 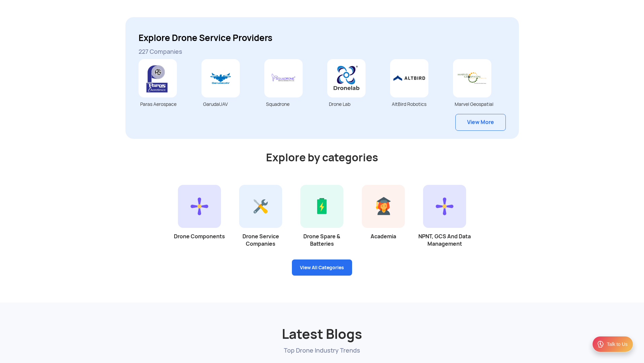 I want to click on p: Top Drone Industry Trends, so click(x=322, y=351).